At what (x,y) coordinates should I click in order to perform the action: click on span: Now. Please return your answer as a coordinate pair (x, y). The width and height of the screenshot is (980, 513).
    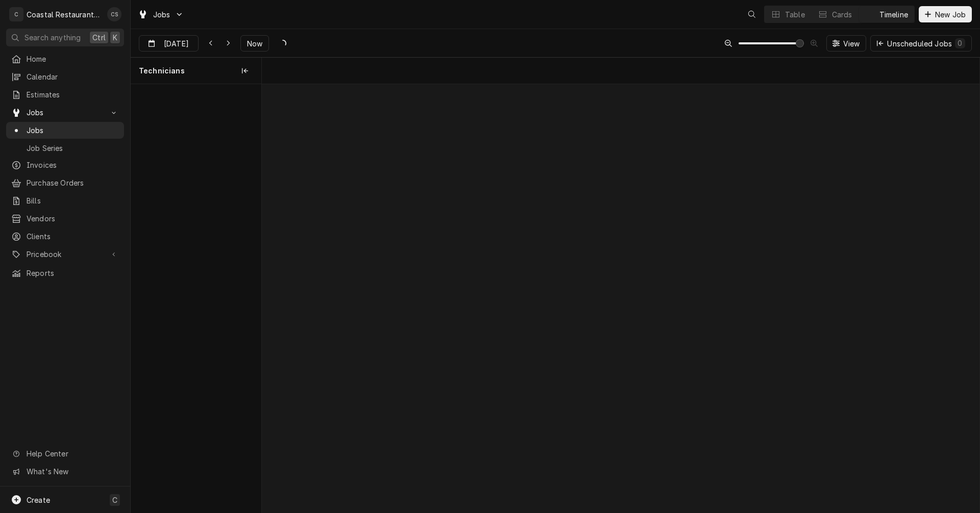
    Looking at the image, I should click on (255, 43).